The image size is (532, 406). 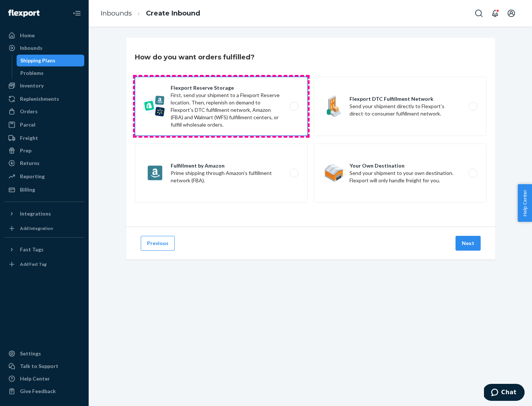 I want to click on a: Billing, so click(x=44, y=190).